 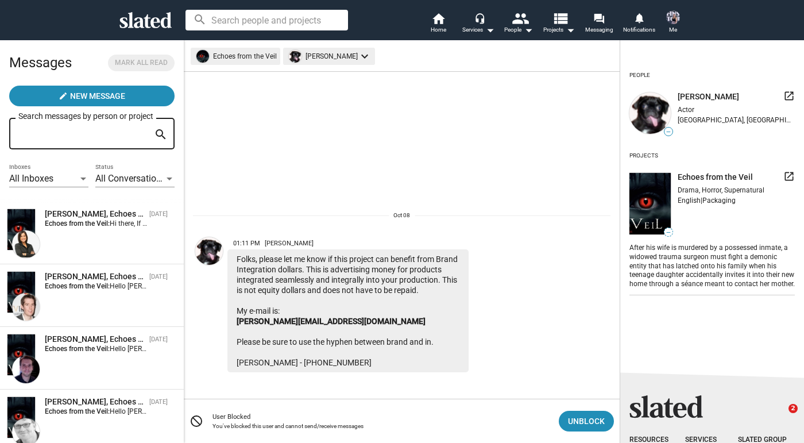 I want to click on div: John Hunt, Echoes from the Veil, so click(x=95, y=401).